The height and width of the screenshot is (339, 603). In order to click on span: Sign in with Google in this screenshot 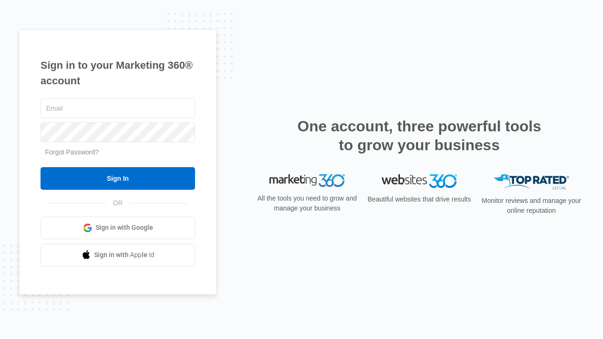, I will do `click(124, 227)`.